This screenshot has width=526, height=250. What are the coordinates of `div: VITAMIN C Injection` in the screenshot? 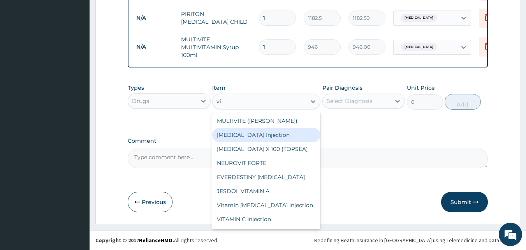 It's located at (267, 219).